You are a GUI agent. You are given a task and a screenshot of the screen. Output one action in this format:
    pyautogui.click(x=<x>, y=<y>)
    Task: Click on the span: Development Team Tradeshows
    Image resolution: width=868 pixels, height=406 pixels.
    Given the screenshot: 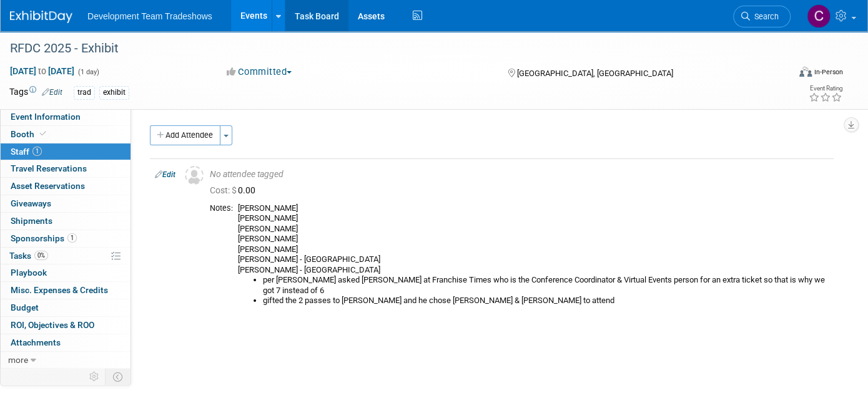 What is the action you would take?
    pyautogui.click(x=150, y=16)
    